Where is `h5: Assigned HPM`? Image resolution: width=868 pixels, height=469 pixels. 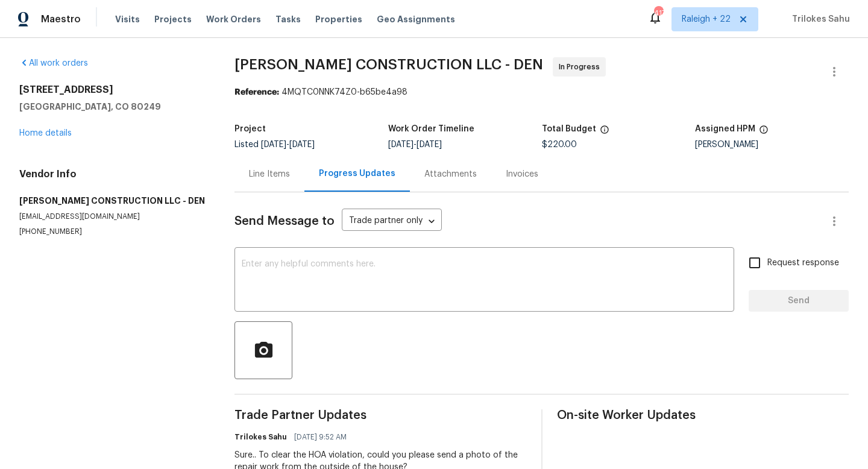 h5: Assigned HPM is located at coordinates (725, 129).